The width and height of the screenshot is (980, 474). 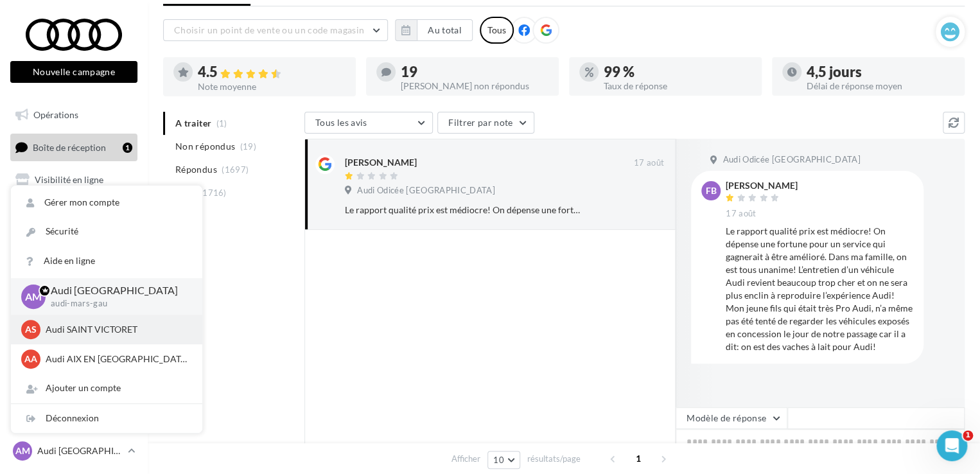 I want to click on span: Répondus, so click(x=196, y=169).